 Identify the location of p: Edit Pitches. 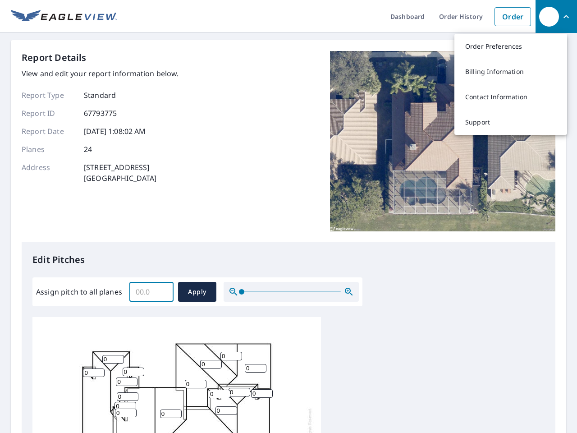
(289, 260).